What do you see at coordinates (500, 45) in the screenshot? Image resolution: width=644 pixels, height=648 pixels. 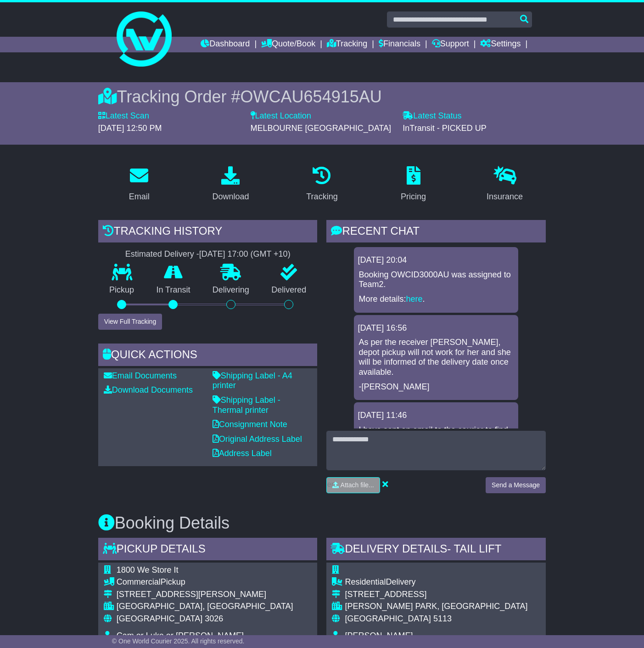 I see `a: Settings` at bounding box center [500, 45].